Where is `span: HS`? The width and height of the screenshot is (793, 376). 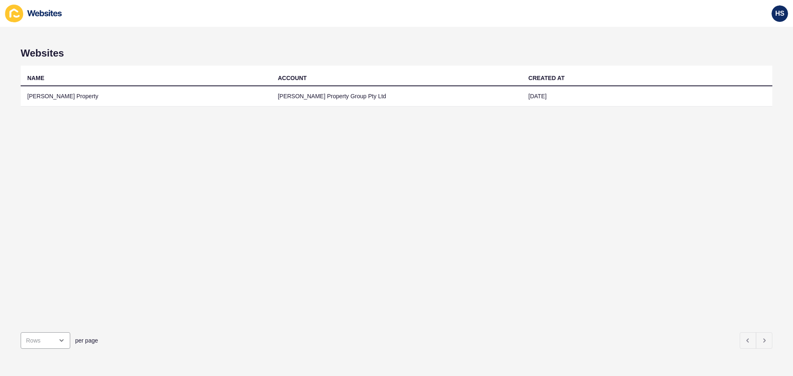 span: HS is located at coordinates (780, 14).